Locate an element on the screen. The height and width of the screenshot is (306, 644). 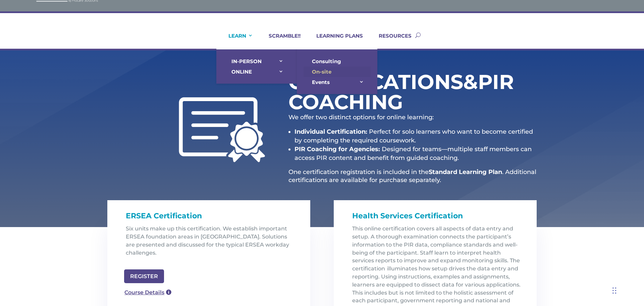
span: We offer two distinct options for online learning: is located at coordinates (361, 117).